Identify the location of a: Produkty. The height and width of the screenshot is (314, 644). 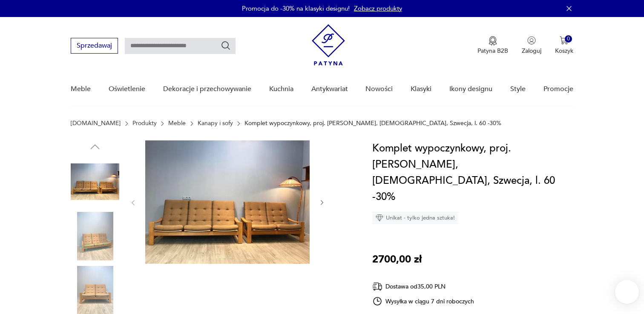
(144, 123).